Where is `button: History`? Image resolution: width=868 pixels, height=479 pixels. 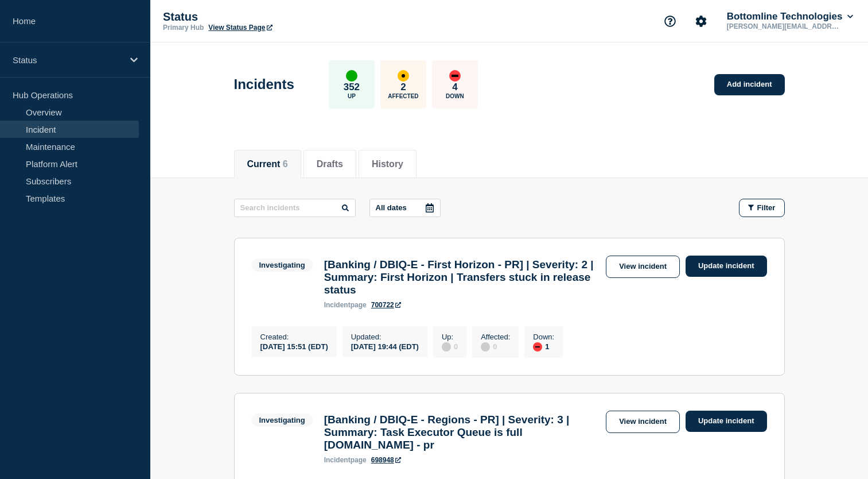 button: History is located at coordinates (387, 165).